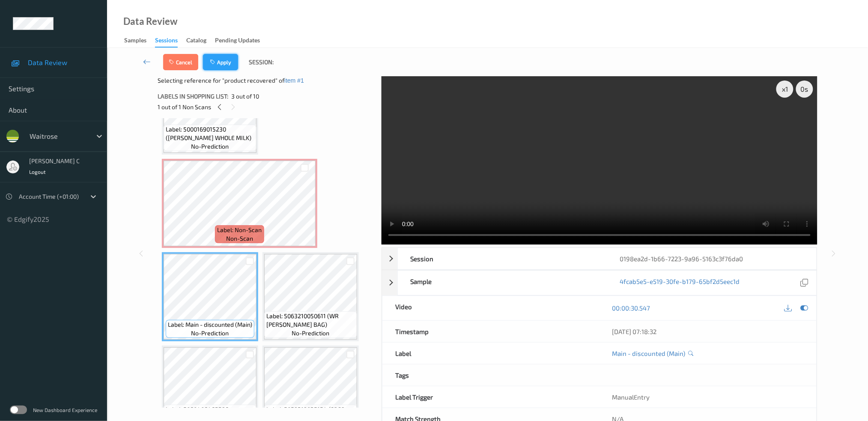  Describe the element at coordinates (231, 80) in the screenshot. I see `span: Selecting reference for "product recovered" of` at that location.